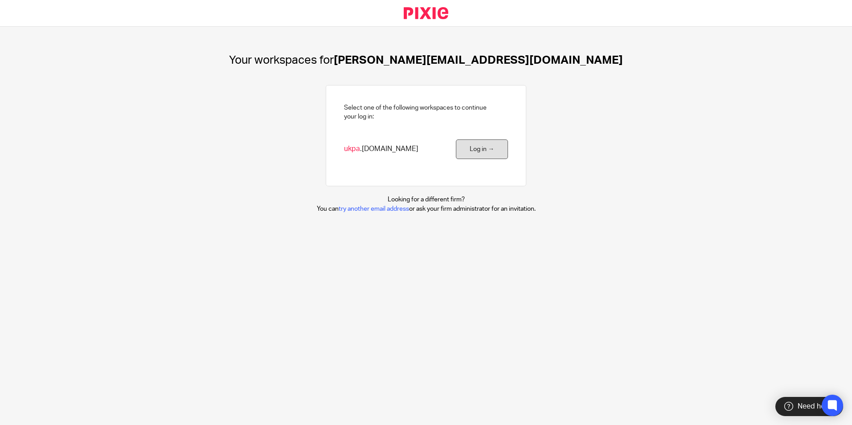 The image size is (852, 425). Describe the element at coordinates (809, 406) in the screenshot. I see `div: Need help?` at that location.